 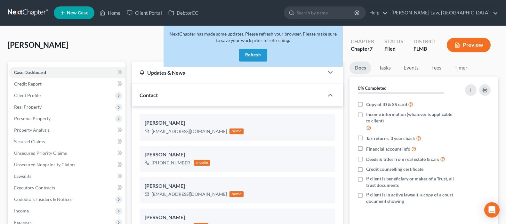 I want to click on span: 7, so click(x=371, y=48).